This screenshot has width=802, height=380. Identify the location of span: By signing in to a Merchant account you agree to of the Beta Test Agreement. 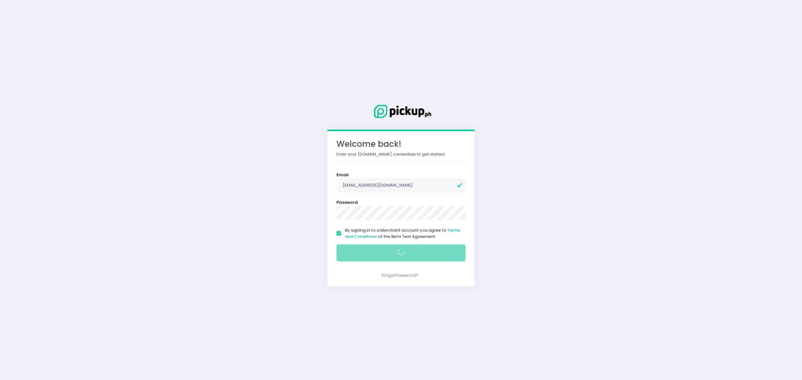
(403, 233).